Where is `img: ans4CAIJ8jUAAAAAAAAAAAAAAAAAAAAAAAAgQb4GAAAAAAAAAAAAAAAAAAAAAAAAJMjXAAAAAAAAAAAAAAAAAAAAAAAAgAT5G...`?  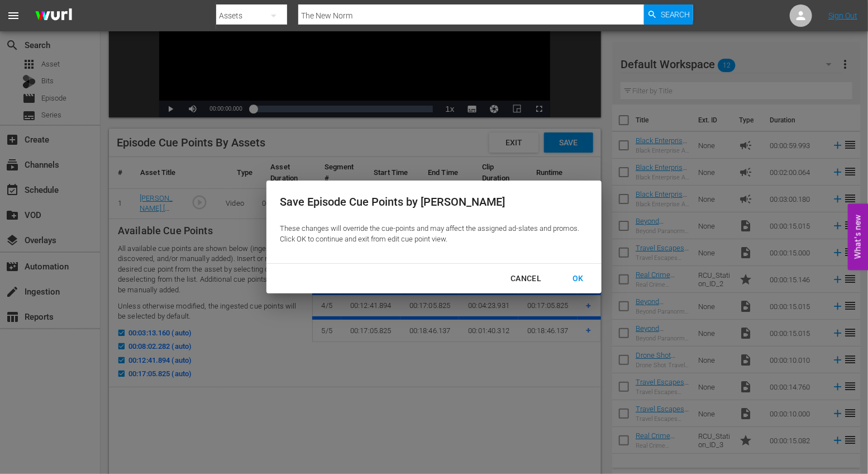 img: ans4CAIJ8jUAAAAAAAAAAAAAAAAAAAAAAAAgQb4GAAAAAAAAAAAAAAAAAAAAAAAAJMjXAAAAAAAAAAAAAAAAAAAAAAAAgAT5G... is located at coordinates (54, 16).